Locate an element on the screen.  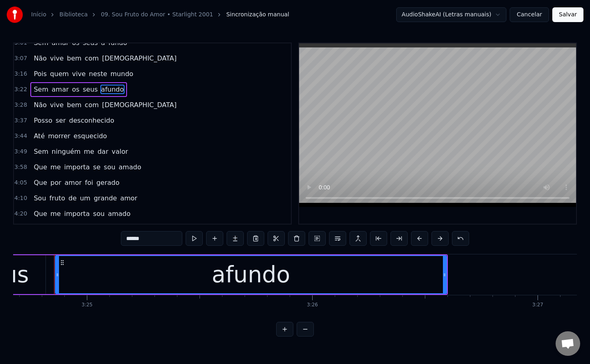
span: 3:58 is located at coordinates (21, 167).